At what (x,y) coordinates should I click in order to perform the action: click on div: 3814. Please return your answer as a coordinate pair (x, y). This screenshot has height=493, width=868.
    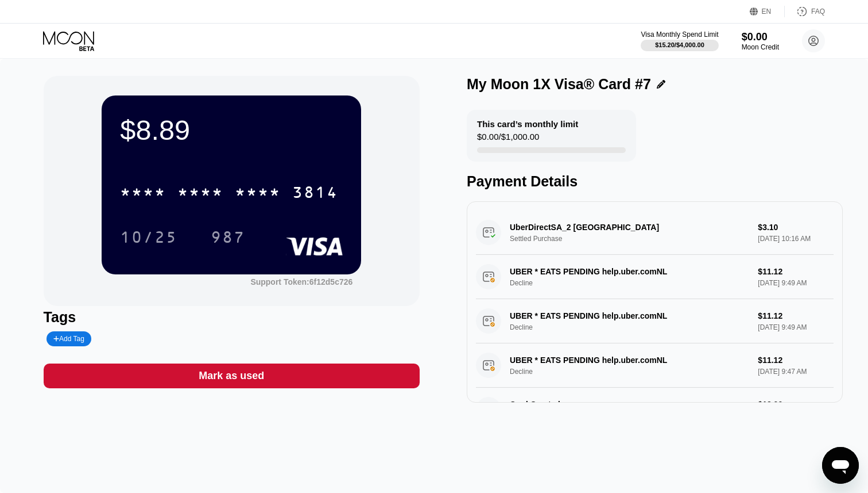
    Looking at the image, I should click on (315, 194).